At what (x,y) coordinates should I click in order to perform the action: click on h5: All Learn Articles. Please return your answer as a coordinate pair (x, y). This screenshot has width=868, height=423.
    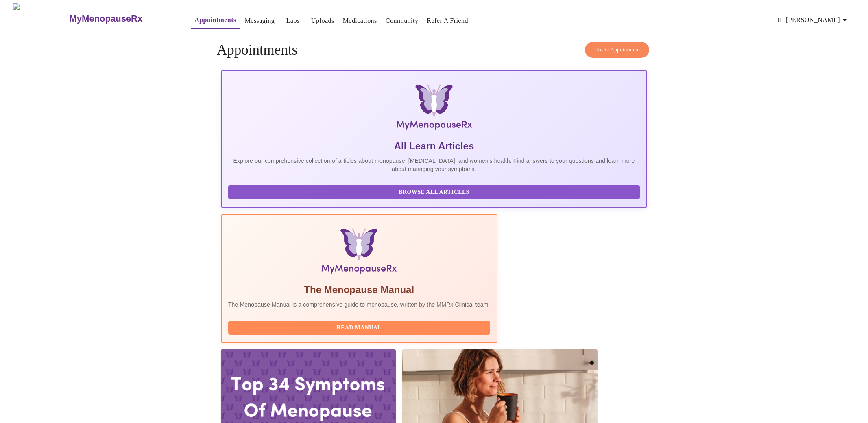
    Looking at the image, I should click on (434, 146).